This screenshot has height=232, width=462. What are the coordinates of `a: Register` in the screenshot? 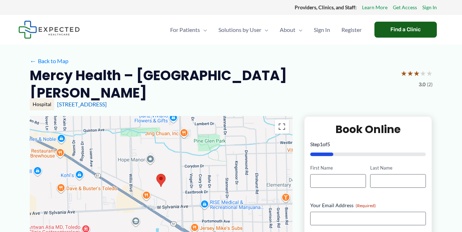 It's located at (351, 30).